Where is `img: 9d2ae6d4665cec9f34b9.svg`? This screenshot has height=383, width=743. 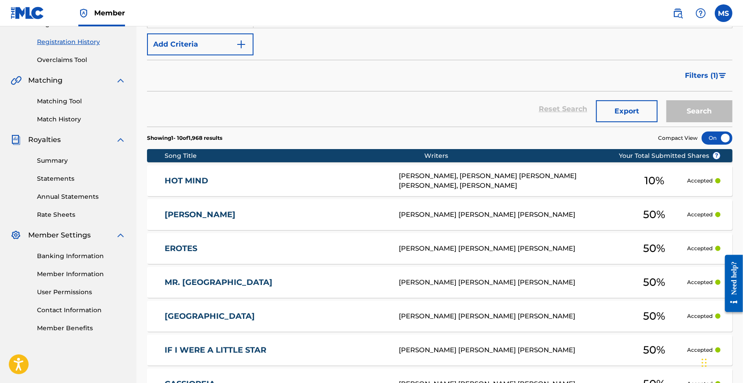
img: 9d2ae6d4665cec9f34b9.svg is located at coordinates (241, 44).